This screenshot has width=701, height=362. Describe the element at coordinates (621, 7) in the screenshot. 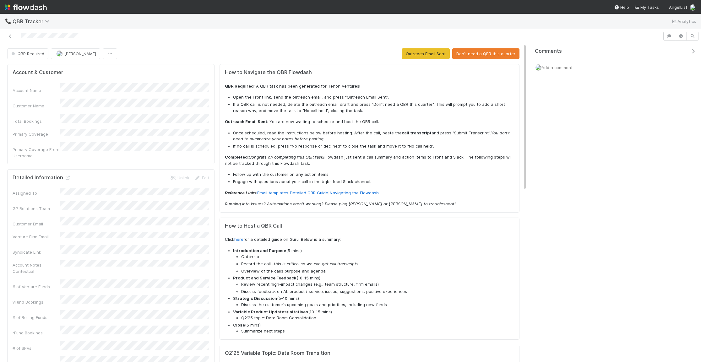

I see `div: Help` at that location.